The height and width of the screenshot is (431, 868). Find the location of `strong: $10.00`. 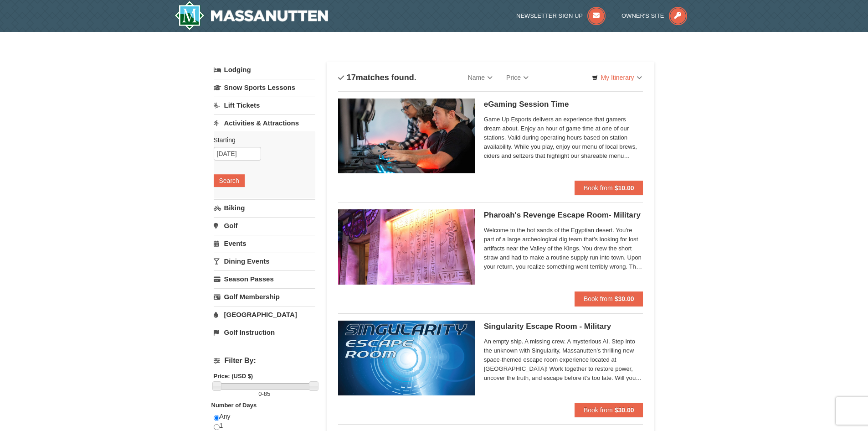

strong: $10.00 is located at coordinates (624, 188).